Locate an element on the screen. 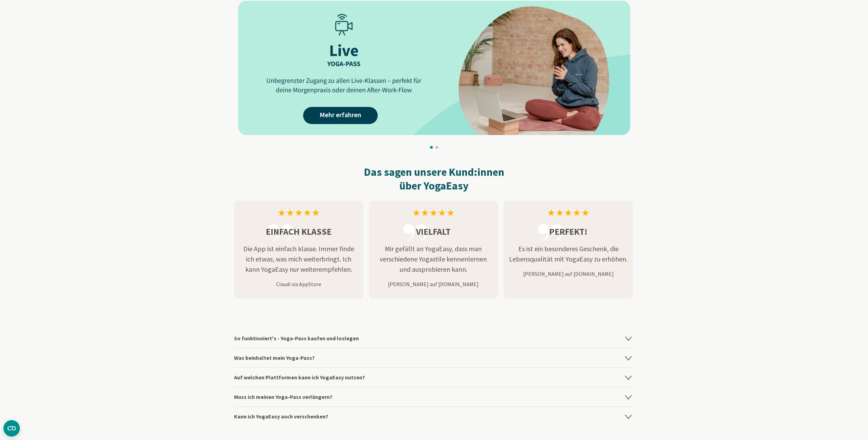 The image size is (868, 440). h4: Muss ich meinen Yoga-Pass verlängern? is located at coordinates (434, 396).